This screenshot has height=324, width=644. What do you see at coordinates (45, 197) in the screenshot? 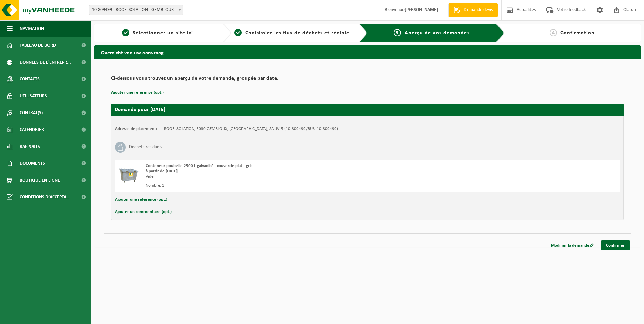
I see `span: Conditions d'accepta...` at bounding box center [45, 197].